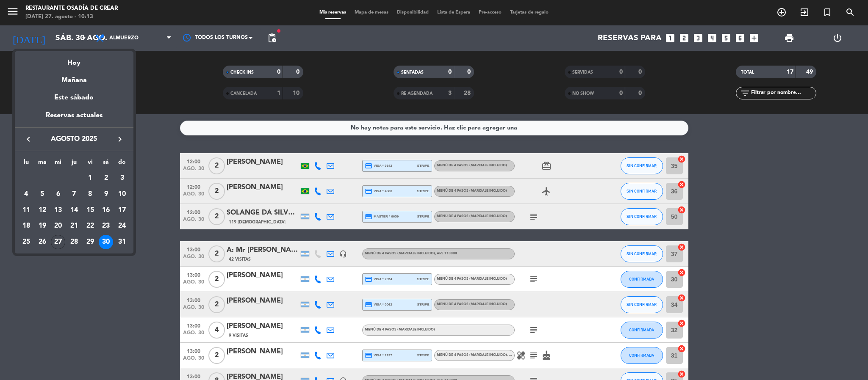 The height and width of the screenshot is (380, 868). What do you see at coordinates (106, 178) in the screenshot?
I see `div: 2` at bounding box center [106, 178].